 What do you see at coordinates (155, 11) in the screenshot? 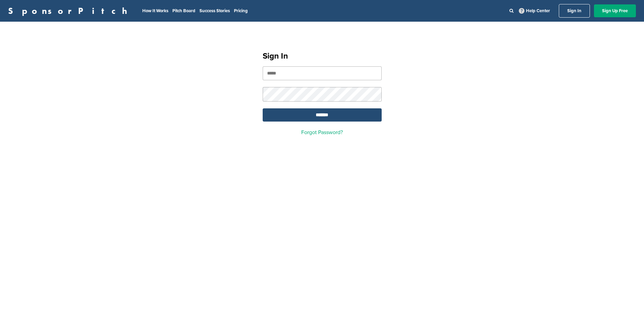
I see `a: How It Works` at bounding box center [155, 11].